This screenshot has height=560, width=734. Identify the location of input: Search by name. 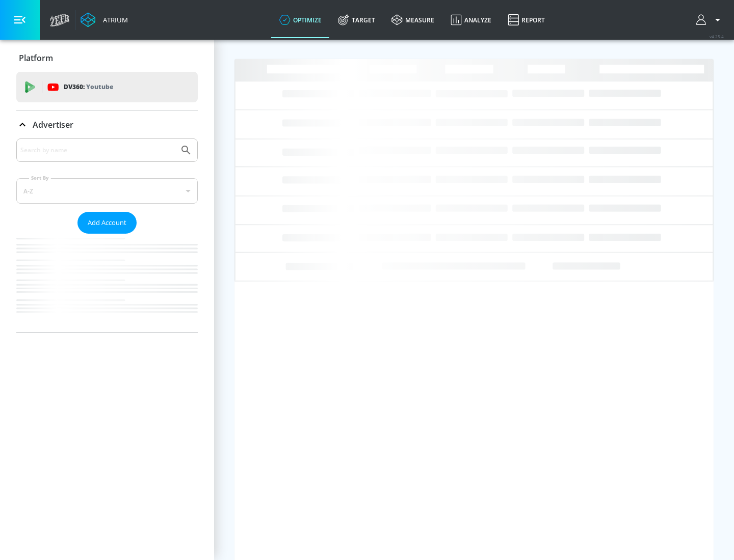
(97, 150).